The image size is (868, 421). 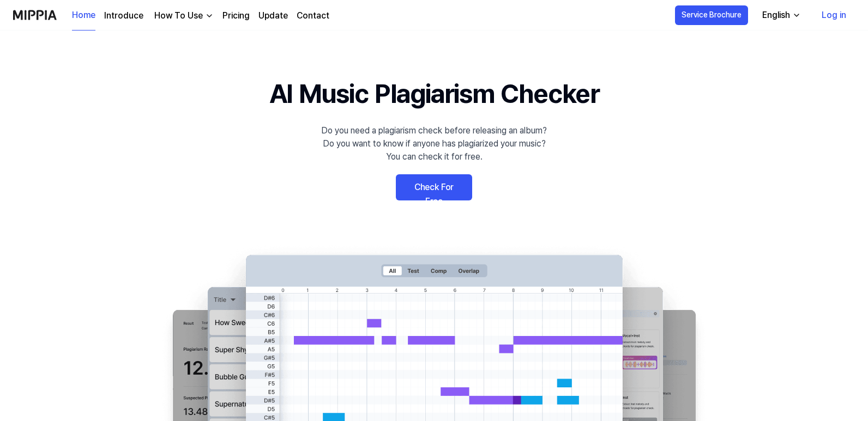 What do you see at coordinates (273, 16) in the screenshot?
I see `a: Update` at bounding box center [273, 16].